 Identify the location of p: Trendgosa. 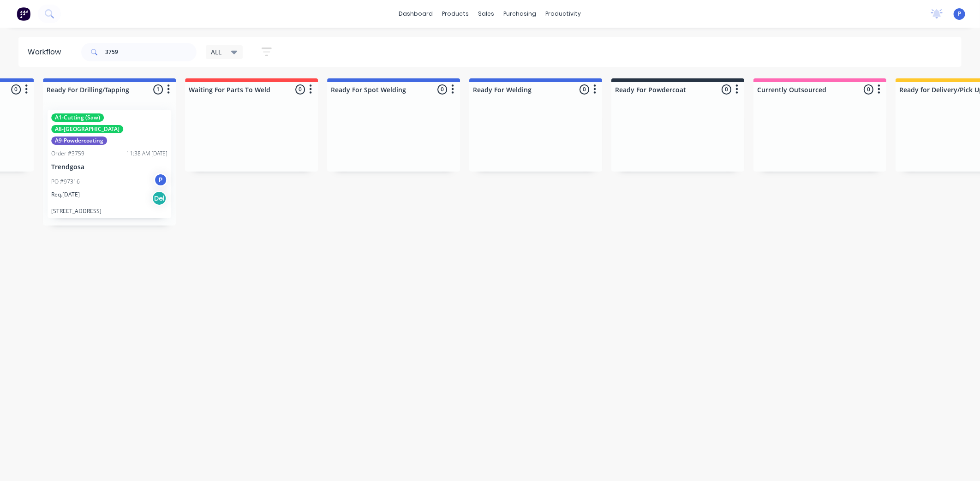
(110, 167).